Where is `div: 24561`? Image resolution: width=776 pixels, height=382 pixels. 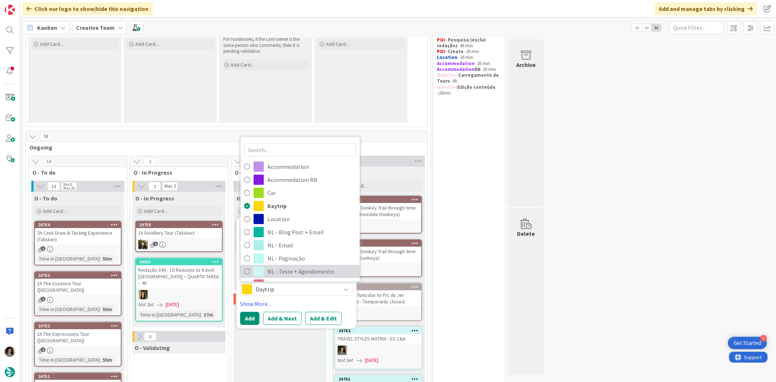
div: 24561 is located at coordinates (180, 262).